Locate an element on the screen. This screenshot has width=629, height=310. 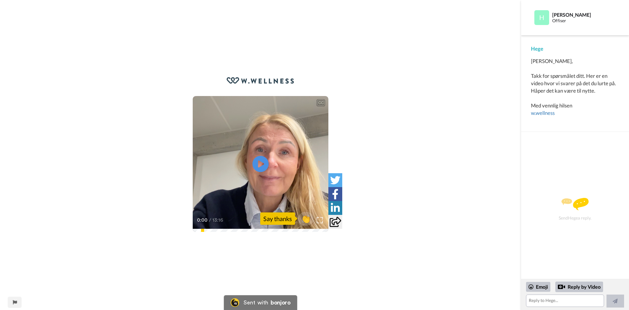
img: c0a7d7e2-6ba8-4faa-bb27-5afd059eebe6 is located at coordinates (261, 80).